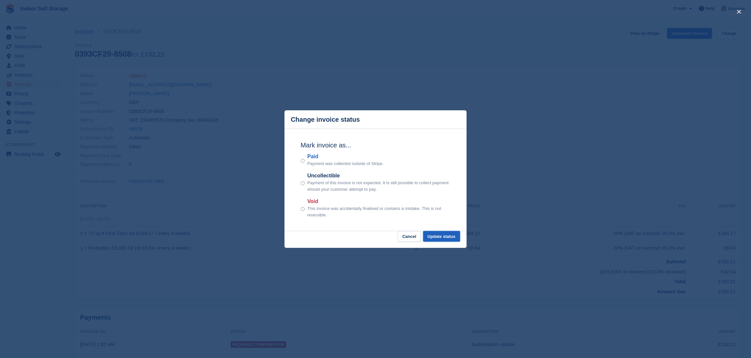 This screenshot has height=358, width=751. I want to click on button: Cancel, so click(409, 236).